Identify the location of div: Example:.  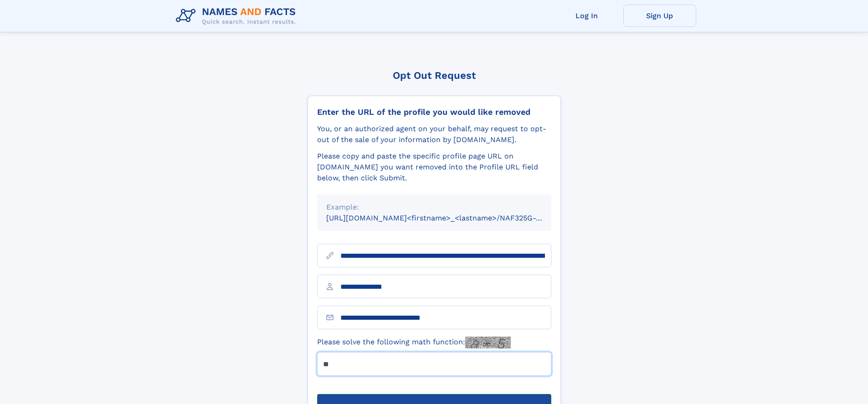
(434, 207).